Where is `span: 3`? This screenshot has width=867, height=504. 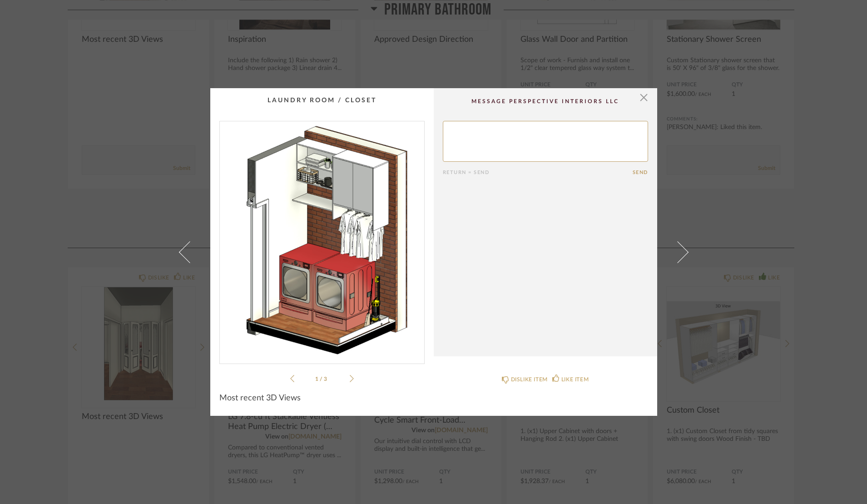 span: 3 is located at coordinates (327, 379).